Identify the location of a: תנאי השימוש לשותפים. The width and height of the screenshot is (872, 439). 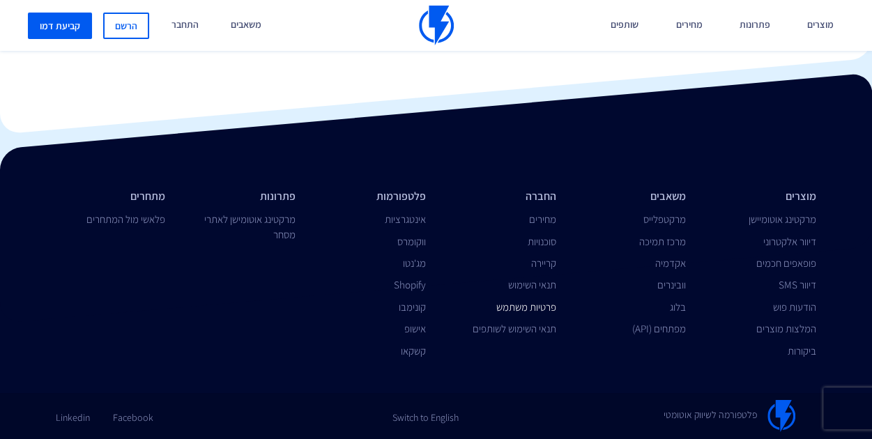
(514, 328).